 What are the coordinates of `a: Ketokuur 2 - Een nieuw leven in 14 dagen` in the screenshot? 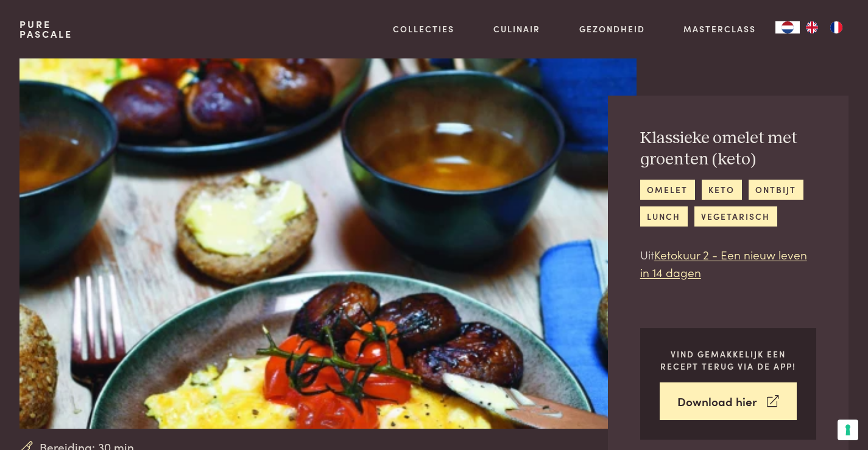 It's located at (724, 263).